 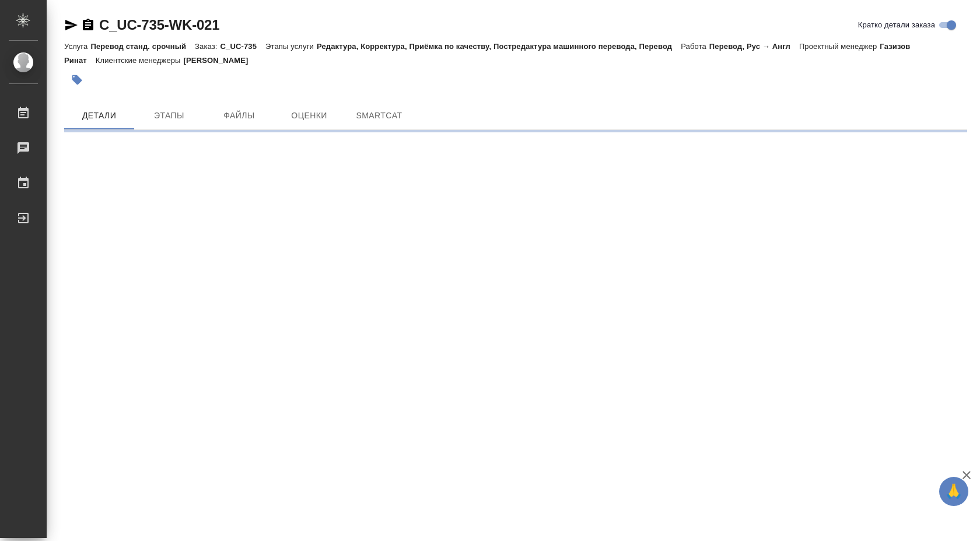 I want to click on p: Перевод, Рус → Англ, so click(x=754, y=46).